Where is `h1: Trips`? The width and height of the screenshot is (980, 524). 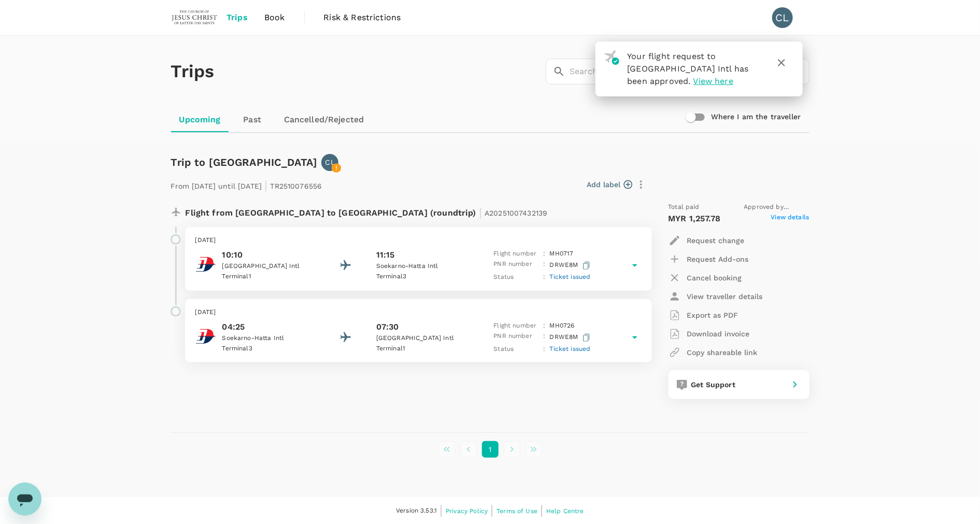
h1: Trips is located at coordinates (193, 72).